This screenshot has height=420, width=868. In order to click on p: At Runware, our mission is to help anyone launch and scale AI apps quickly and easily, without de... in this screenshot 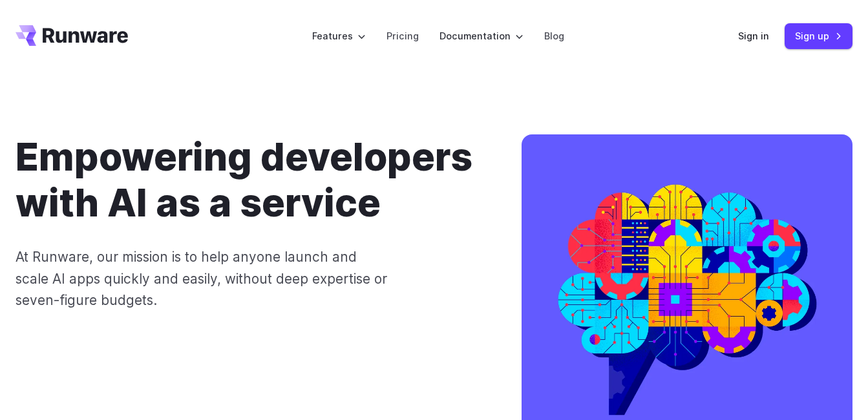, I will do `click(201, 279)`.